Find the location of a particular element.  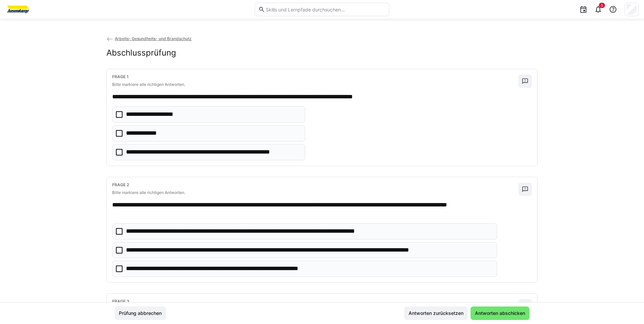

h4: Frage 3 is located at coordinates (315, 302).